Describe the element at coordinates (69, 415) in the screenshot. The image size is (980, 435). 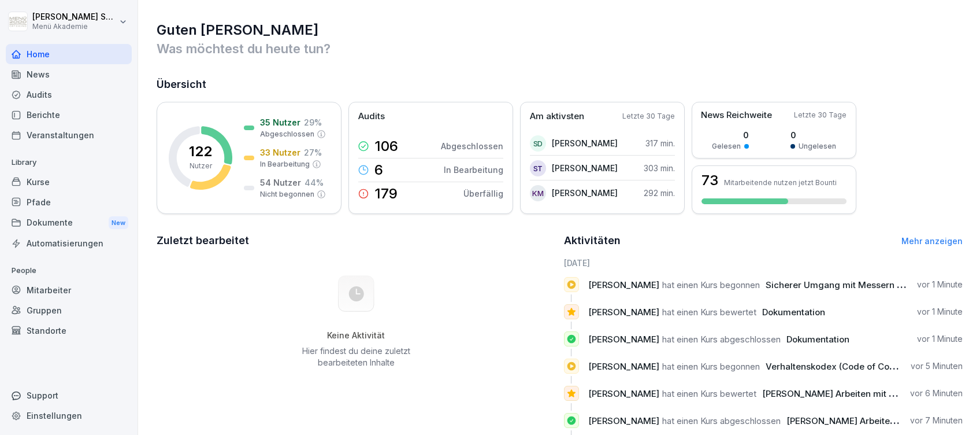
I see `a: Einstellungen` at that location.